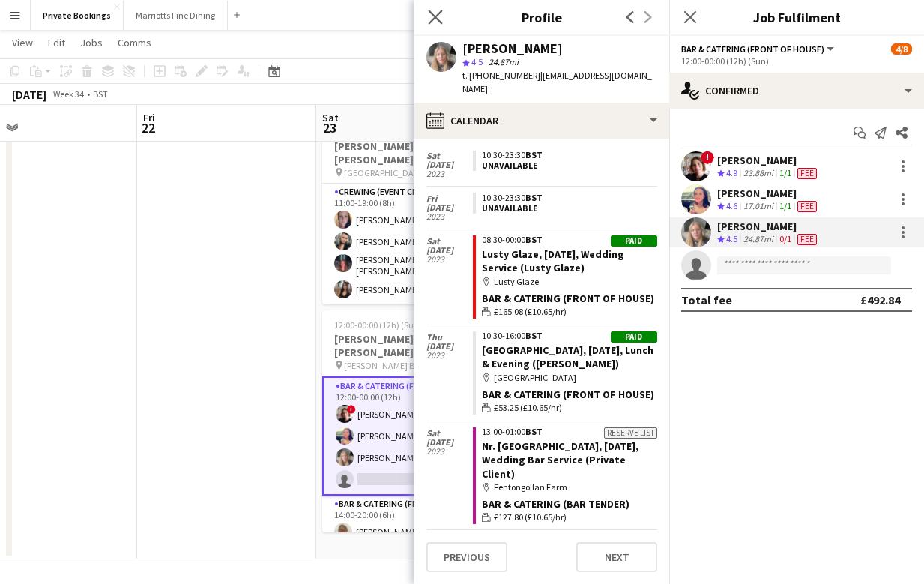  Describe the element at coordinates (707, 300) in the screenshot. I see `div: Total fee` at that location.